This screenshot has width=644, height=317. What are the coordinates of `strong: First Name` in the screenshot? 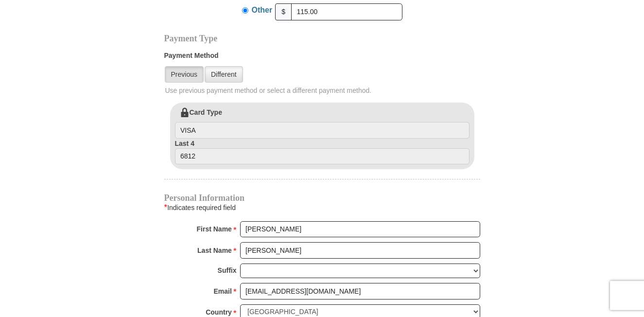 It's located at (214, 229).